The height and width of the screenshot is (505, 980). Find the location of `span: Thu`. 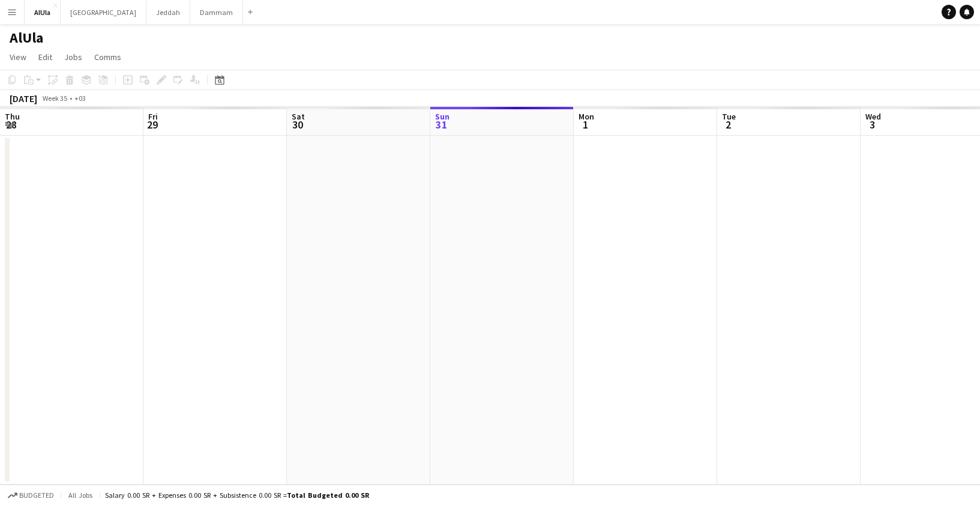

span: Thu is located at coordinates (12, 116).